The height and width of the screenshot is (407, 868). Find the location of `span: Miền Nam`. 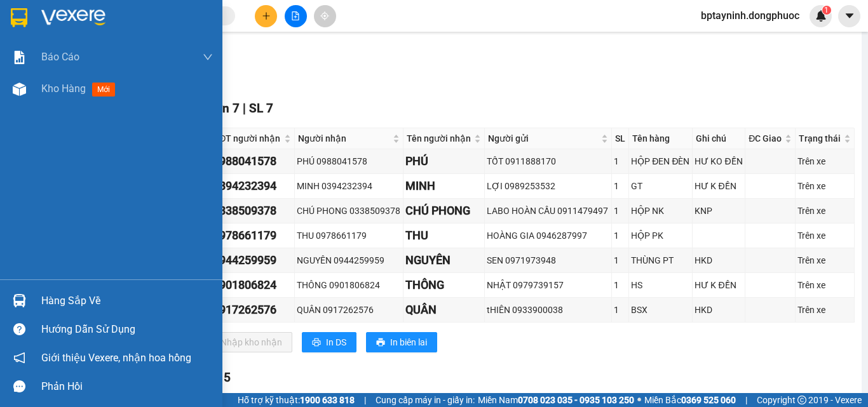

span: Miền Nam is located at coordinates (556, 400).